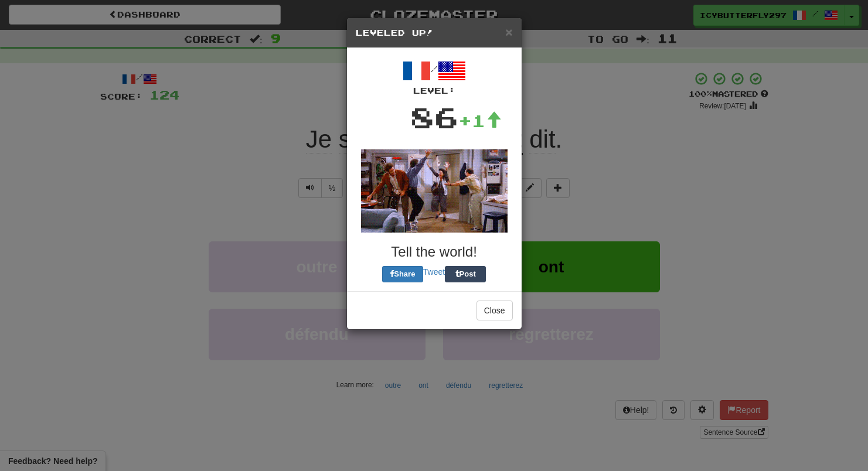  I want to click on a: Tweet, so click(434, 272).